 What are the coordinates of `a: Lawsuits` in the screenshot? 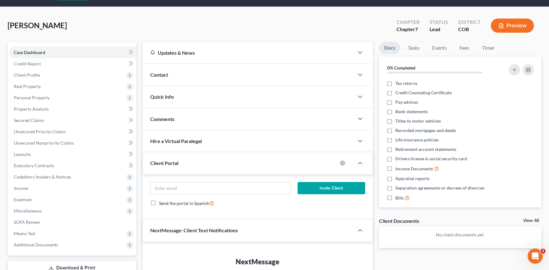 It's located at (73, 154).